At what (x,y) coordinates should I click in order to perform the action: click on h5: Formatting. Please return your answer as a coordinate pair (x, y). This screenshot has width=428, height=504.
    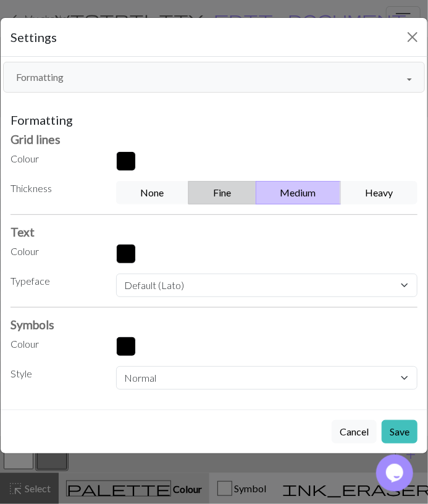
    Looking at the image, I should click on (214, 120).